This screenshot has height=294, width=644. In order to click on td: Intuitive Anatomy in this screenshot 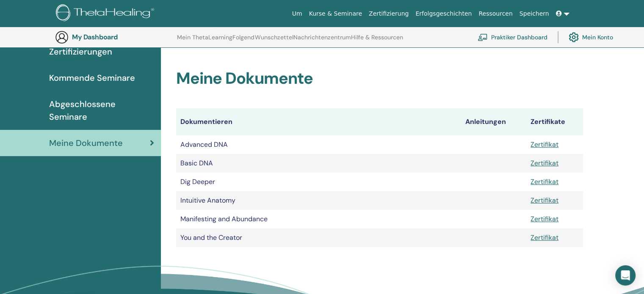, I will do `click(318, 200)`.